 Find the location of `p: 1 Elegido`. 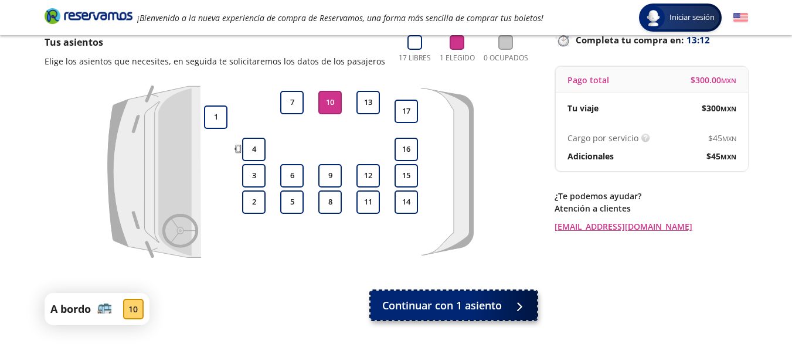

p: 1 Elegido is located at coordinates (457, 58).